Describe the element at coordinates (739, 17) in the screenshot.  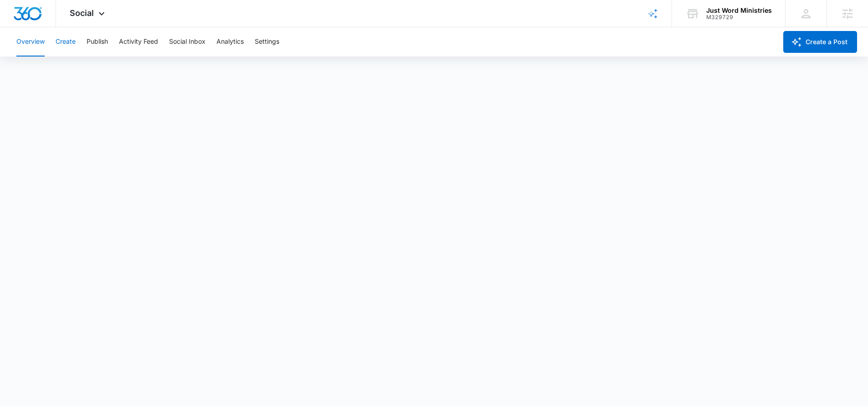
I see `div: account id` at that location.